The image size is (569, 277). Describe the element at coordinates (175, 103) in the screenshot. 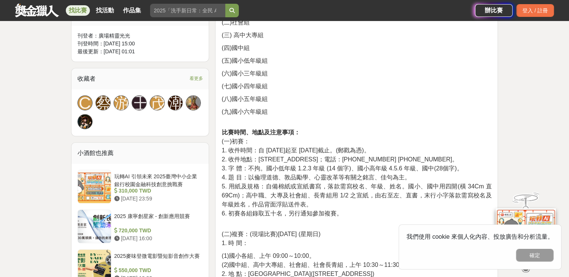

I see `div: 潮` at that location.